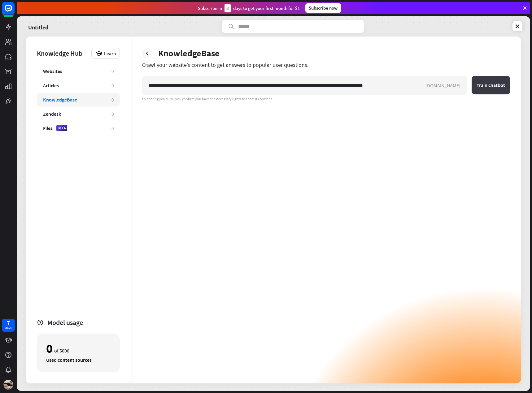  I want to click on button: Open LiveChat chat widget, so click(14, 12).